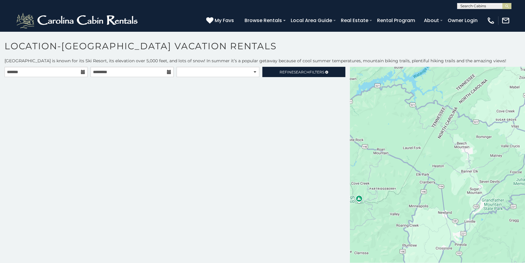 Image resolution: width=525 pixels, height=263 pixels. I want to click on a: RefineSearchFilters, so click(304, 72).